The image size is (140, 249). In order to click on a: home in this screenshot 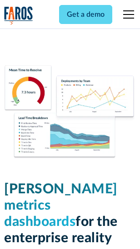, I will do `click(19, 15)`.